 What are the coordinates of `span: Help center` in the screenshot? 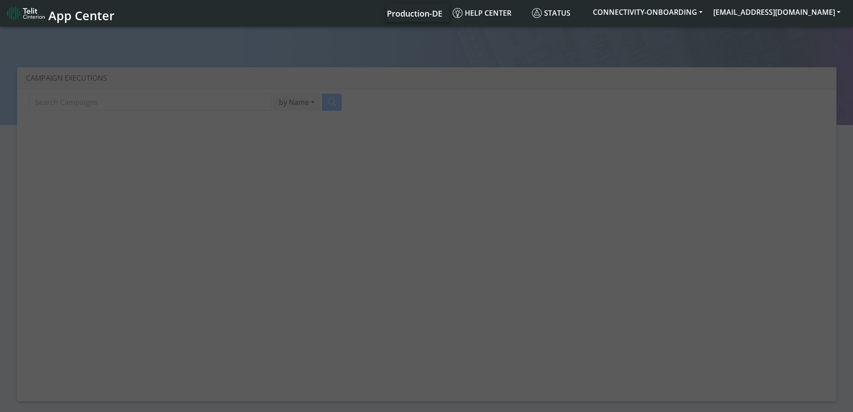 It's located at (482, 13).